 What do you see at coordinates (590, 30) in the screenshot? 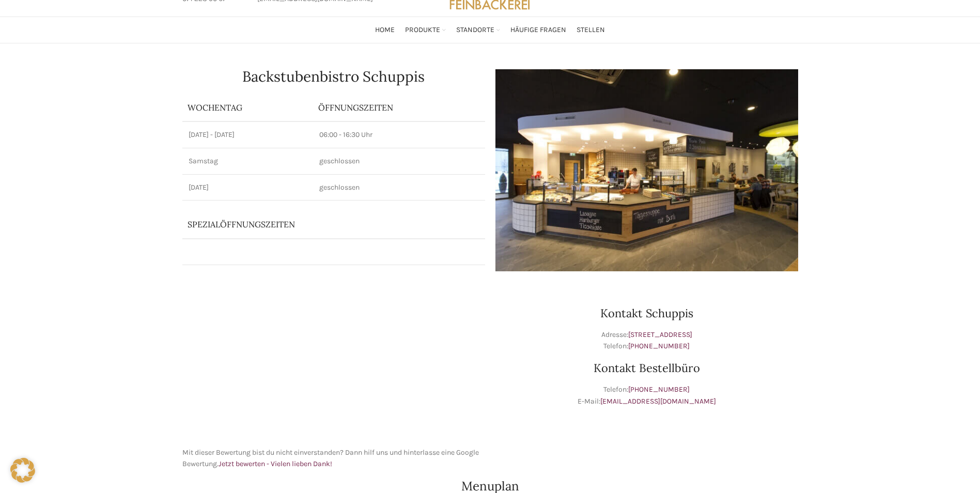
I see `span: Stellen` at bounding box center [590, 30].